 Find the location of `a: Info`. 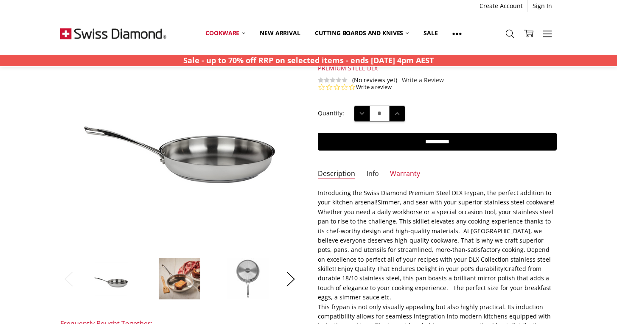

a: Info is located at coordinates (372, 174).